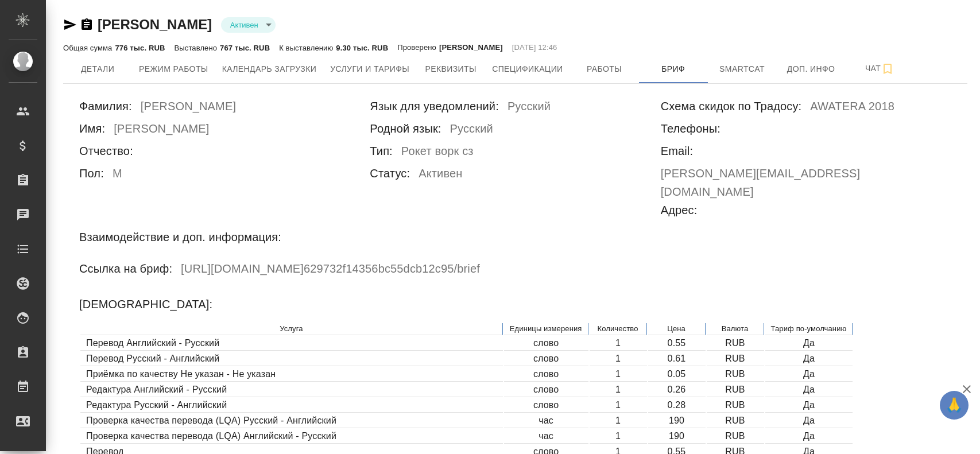 The image size is (980, 454). Describe the element at coordinates (106, 151) in the screenshot. I see `h6: Отчество:` at that location.